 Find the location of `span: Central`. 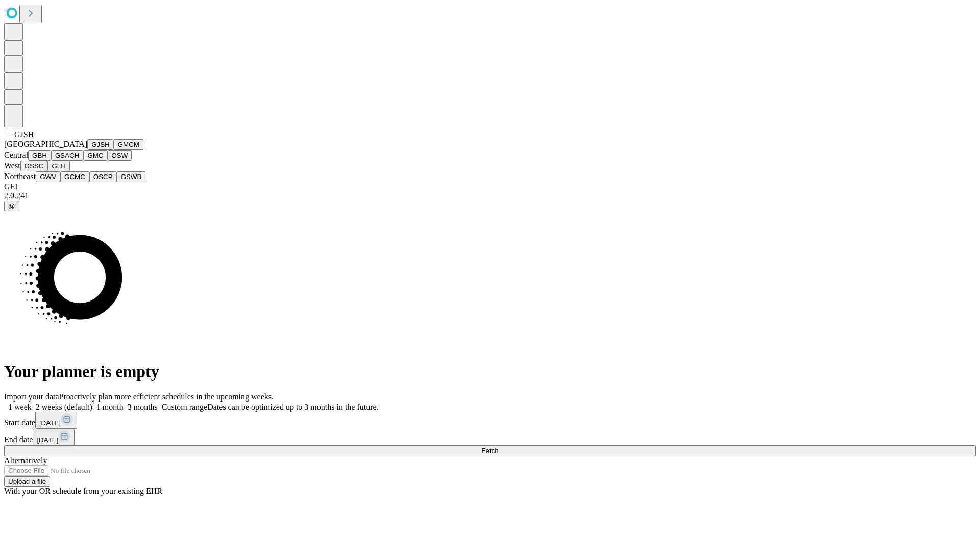

span: Central is located at coordinates (16, 155).